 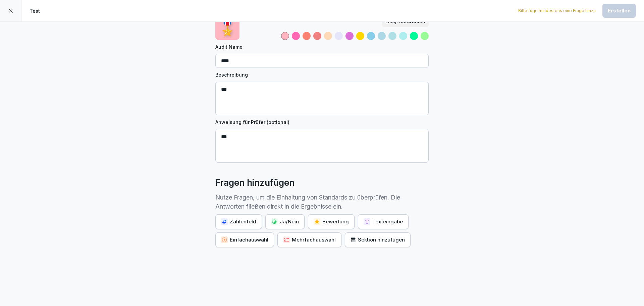 I want to click on p: Nutze Fragen, um die Einhaltung von Standards zu überprüfen. Die Antworten fließen direkt in die ..., so click(x=322, y=202).